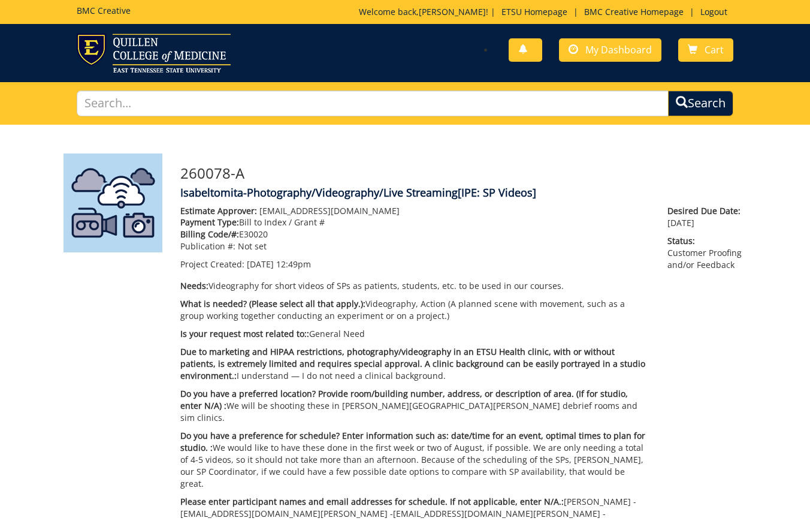 The image size is (810, 521). What do you see at coordinates (194, 285) in the screenshot?
I see `span: Needs:` at bounding box center [194, 285].